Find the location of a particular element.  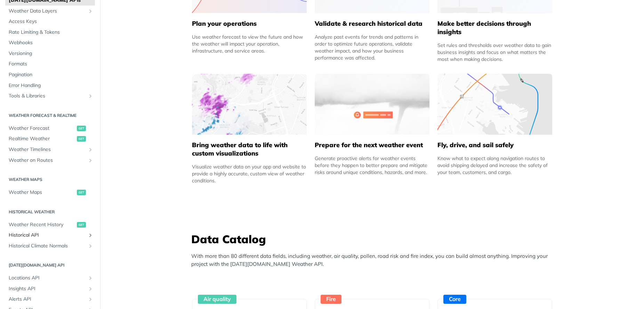

span: Formats is located at coordinates (51, 64).